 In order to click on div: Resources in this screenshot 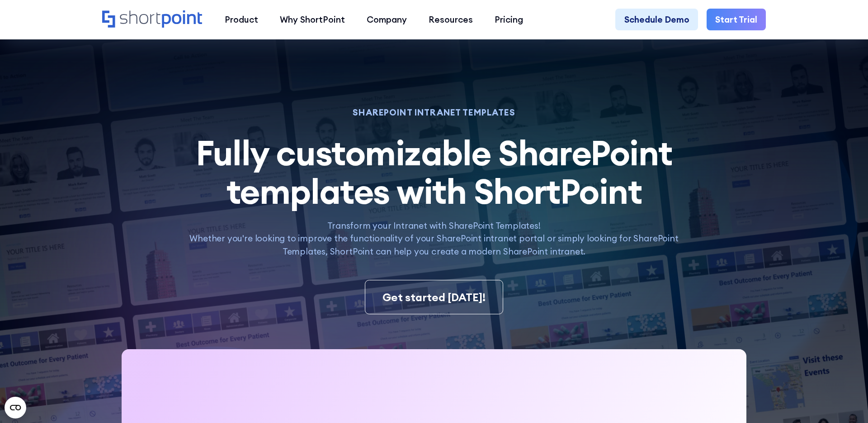, I will do `click(451, 20)`.